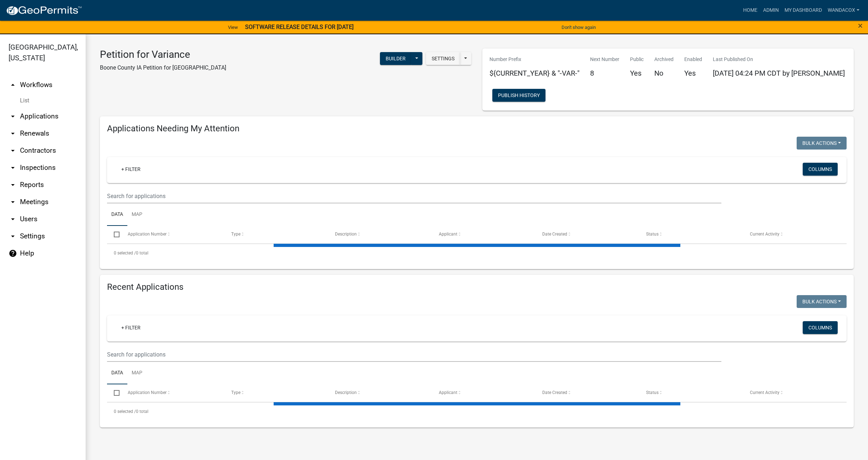  I want to click on h5: No, so click(664, 73).